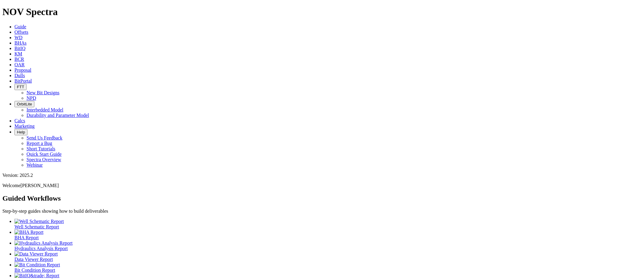  What do you see at coordinates (29, 232) in the screenshot?
I see `img: BHA Report` at bounding box center [29, 232].